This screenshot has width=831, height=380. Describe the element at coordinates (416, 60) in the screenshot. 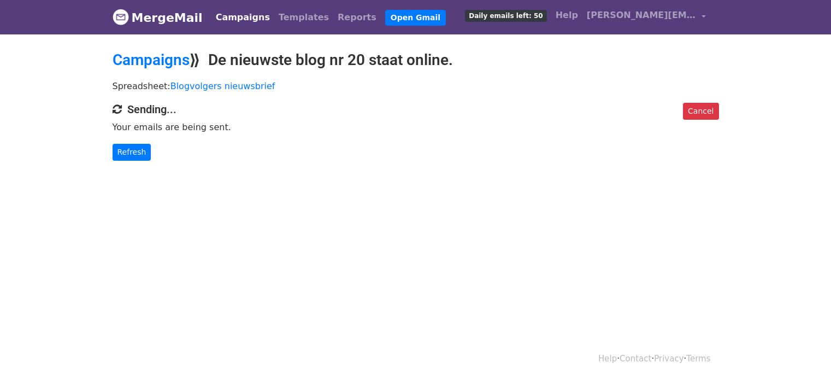

I see `h2: ⟫ De nieuwste blog nr 20 staat online.` at that location.